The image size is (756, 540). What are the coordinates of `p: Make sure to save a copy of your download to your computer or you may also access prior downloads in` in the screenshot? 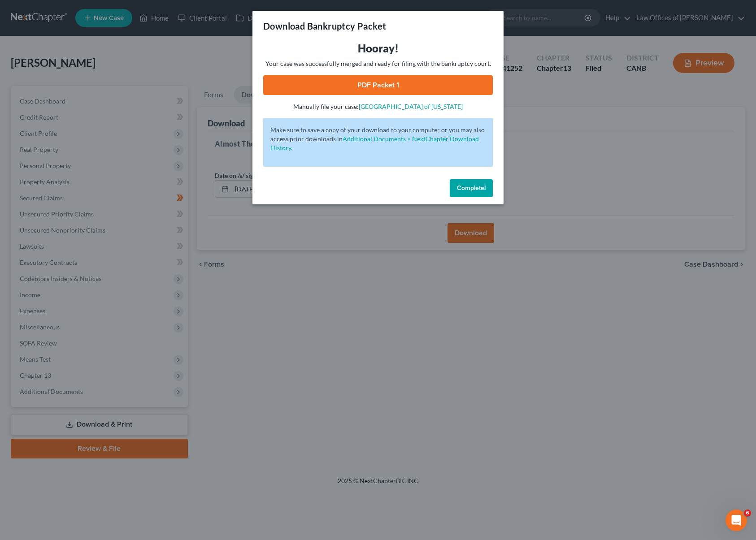 It's located at (378, 139).